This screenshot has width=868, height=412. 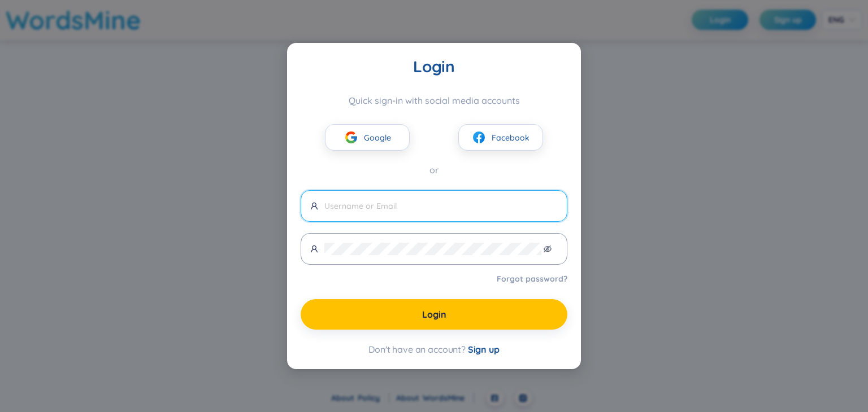 What do you see at coordinates (434, 314) in the screenshot?
I see `span: Login` at bounding box center [434, 314].